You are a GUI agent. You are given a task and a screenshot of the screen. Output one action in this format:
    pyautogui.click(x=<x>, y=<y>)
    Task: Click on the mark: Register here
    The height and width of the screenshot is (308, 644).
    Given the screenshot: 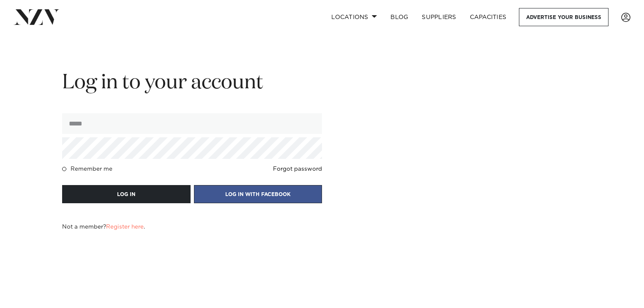 What is the action you would take?
    pyautogui.click(x=125, y=227)
    